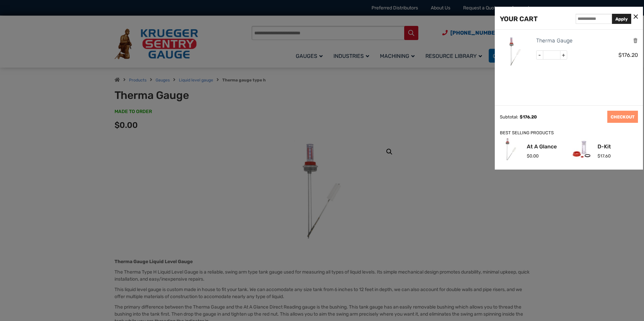  What do you see at coordinates (621, 19) in the screenshot?
I see `button: Apply` at bounding box center [621, 19].